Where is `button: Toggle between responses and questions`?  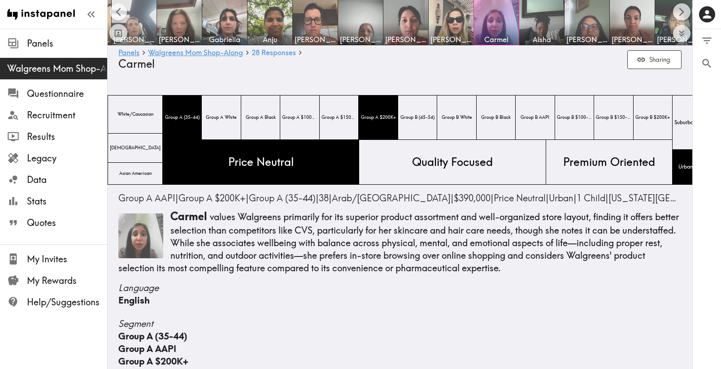 button: Toggle between responses and questions is located at coordinates (118, 33).